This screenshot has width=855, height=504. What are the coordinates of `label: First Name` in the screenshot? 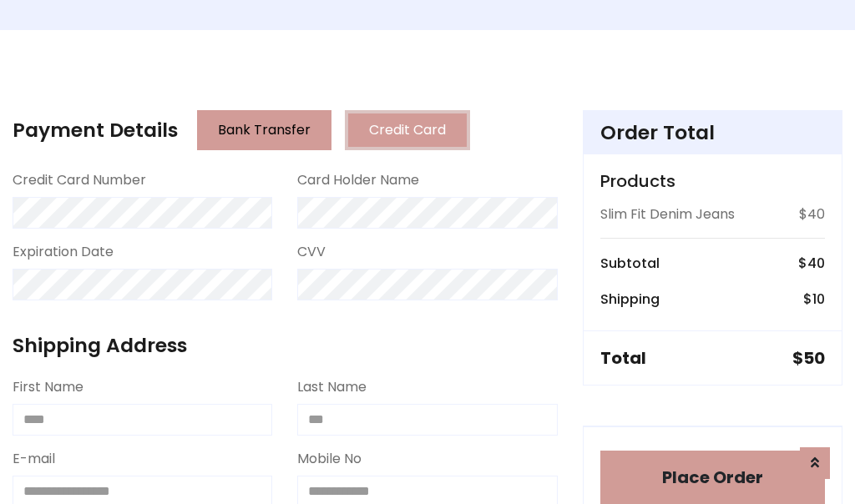 It's located at (48, 387).